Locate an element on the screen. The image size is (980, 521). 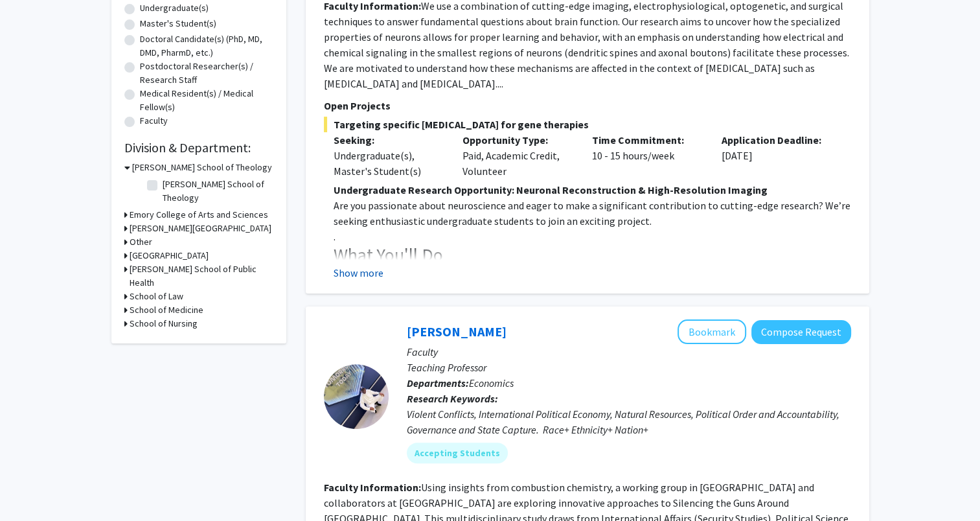
b: Departments: is located at coordinates (438, 383).